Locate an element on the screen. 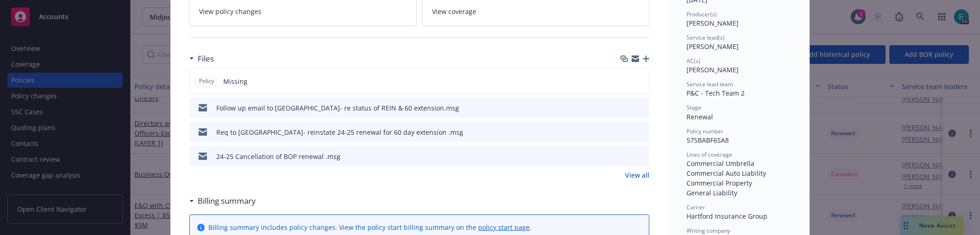  div: Billing summary includes policy changes. View the policy start billing summary on the . is located at coordinates (370, 226).